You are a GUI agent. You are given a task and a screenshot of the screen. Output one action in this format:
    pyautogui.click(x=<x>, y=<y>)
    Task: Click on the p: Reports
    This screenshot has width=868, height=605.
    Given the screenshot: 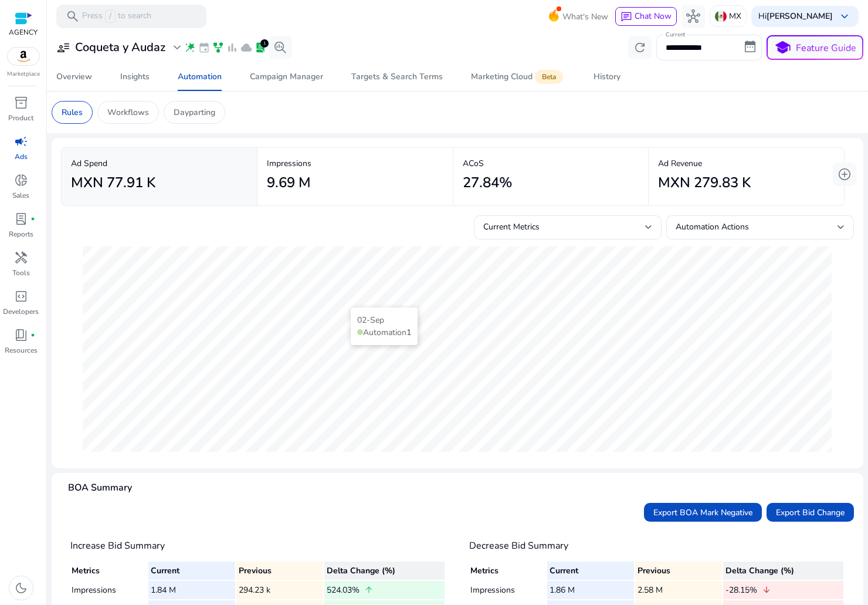 What is the action you would take?
    pyautogui.click(x=21, y=234)
    